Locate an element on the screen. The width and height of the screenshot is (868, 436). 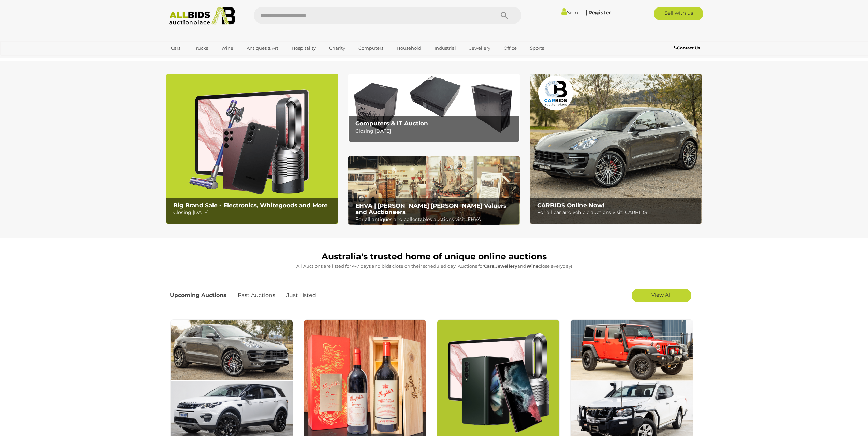
b: Computers & IT Auction is located at coordinates (391, 123).